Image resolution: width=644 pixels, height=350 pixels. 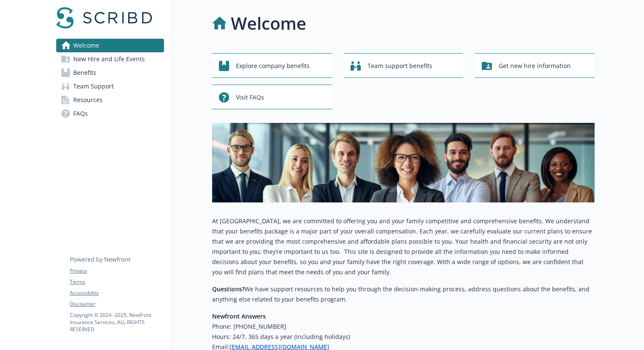 What do you see at coordinates (117, 304) in the screenshot?
I see `a: Disclaimer` at bounding box center [117, 304].